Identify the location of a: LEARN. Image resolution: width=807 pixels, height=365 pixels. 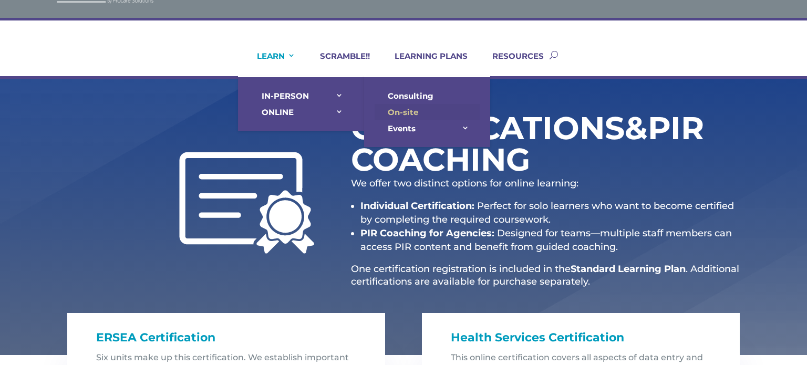
(270, 64).